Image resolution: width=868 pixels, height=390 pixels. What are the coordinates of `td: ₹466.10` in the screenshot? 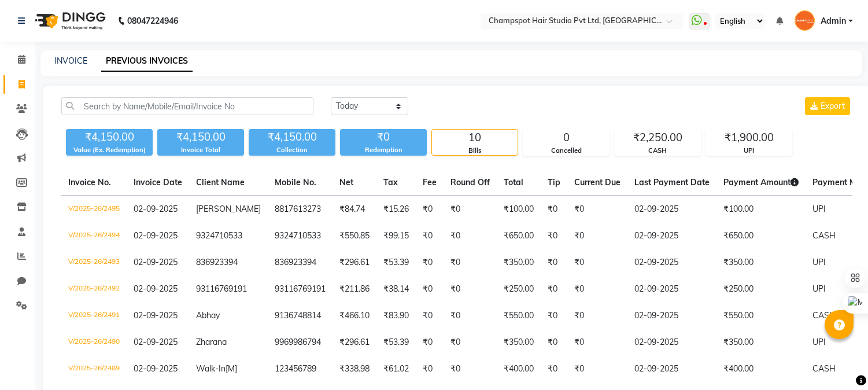 It's located at (354, 316).